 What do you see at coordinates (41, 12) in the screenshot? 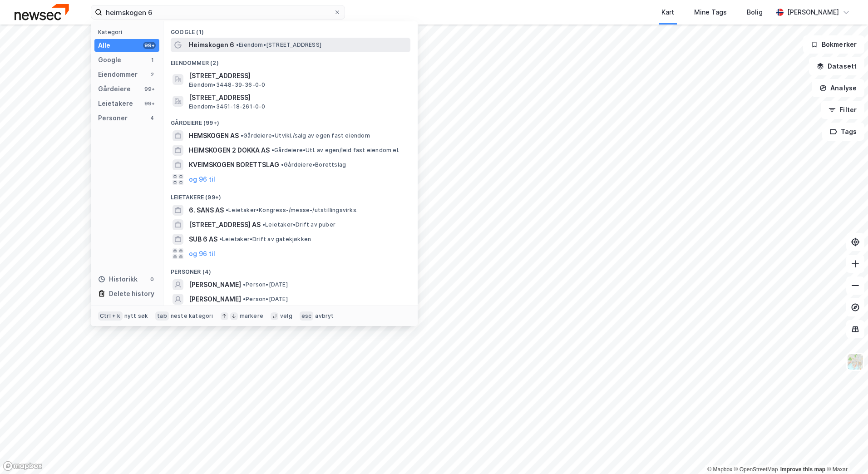
I see `img: newsec-logo.f6e21ccffca1b3a03d2d.png` at bounding box center [41, 12].